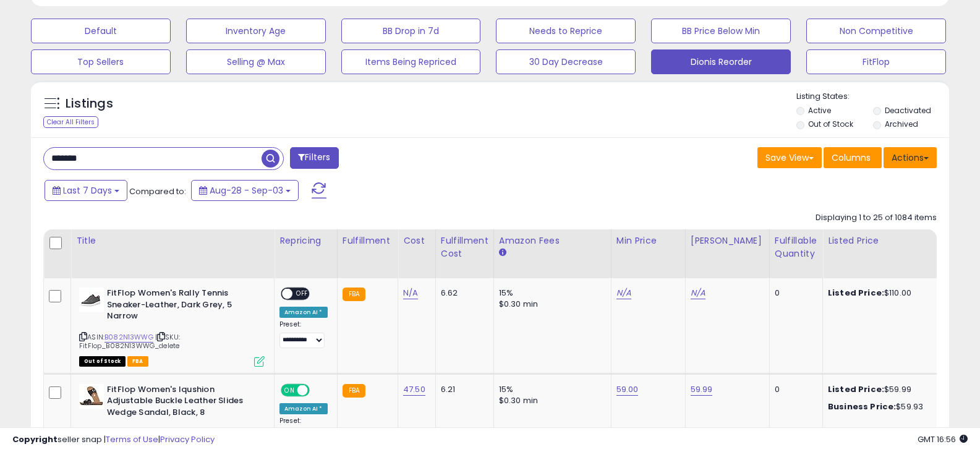 The image size is (980, 452). What do you see at coordinates (462, 293) in the screenshot?
I see `div: 6.62` at bounding box center [462, 293].